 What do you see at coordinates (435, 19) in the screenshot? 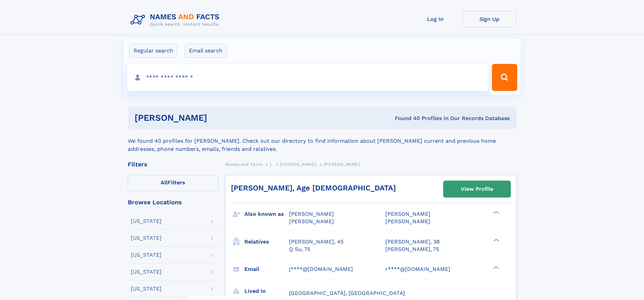
I see `a: Log In` at bounding box center [435, 19].